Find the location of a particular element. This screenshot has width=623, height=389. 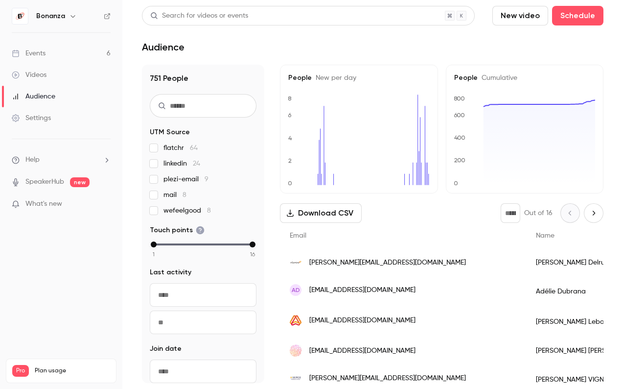

h1: 751 People is located at coordinates (203, 78).